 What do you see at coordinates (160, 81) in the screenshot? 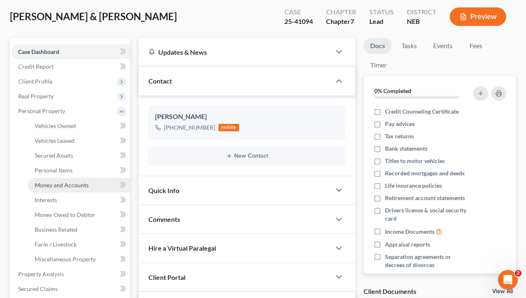
I see `span: Contact` at bounding box center [160, 81].